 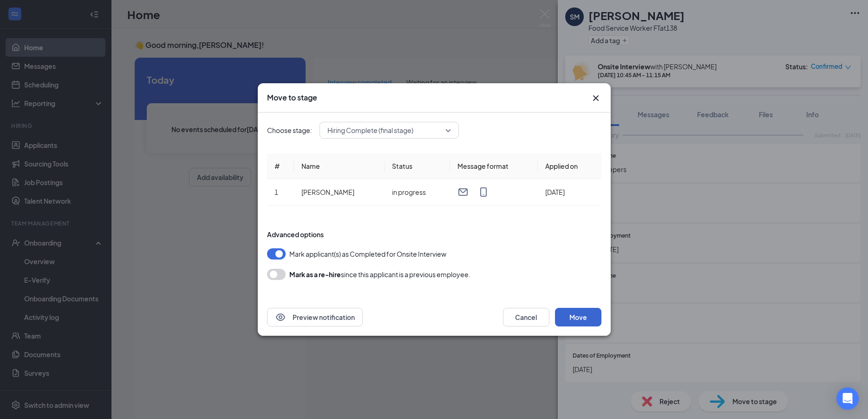 What do you see at coordinates (596, 98) in the screenshot?
I see `button: Close` at bounding box center [596, 98].